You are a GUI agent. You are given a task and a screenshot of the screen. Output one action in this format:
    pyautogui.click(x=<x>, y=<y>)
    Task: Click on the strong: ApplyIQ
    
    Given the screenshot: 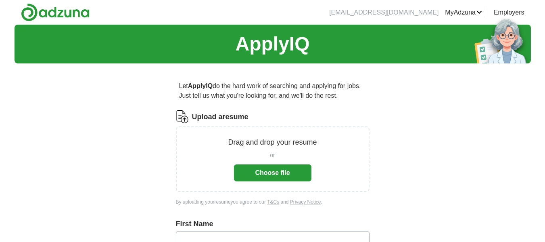 What is the action you would take?
    pyautogui.click(x=200, y=86)
    